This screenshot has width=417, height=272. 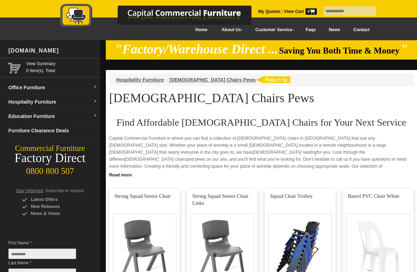 What do you see at coordinates (55, 199) in the screenshot?
I see `div: Latest Offers` at bounding box center [55, 199].